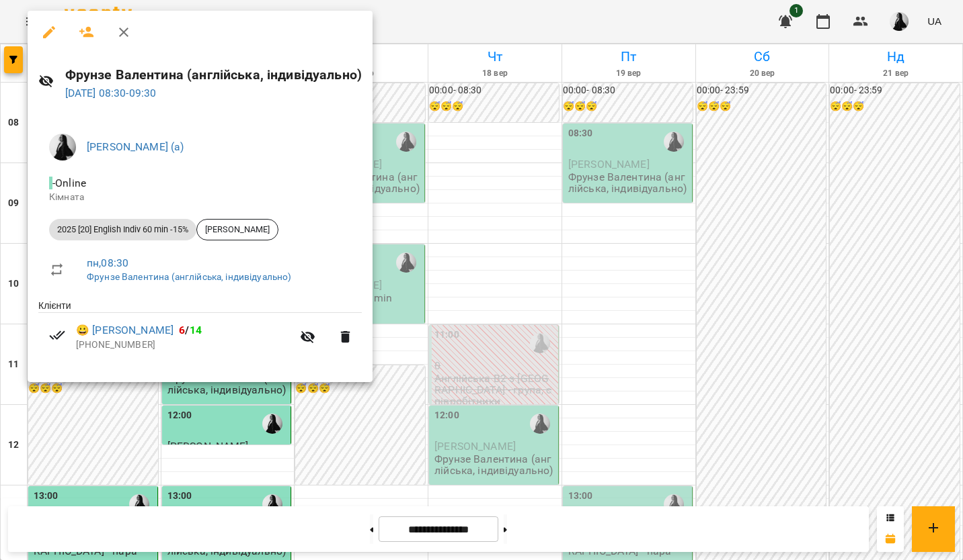 The height and width of the screenshot is (560, 963). What do you see at coordinates (189, 277) in the screenshot?
I see `a: Фрунзе Валентина (англійська, індивідуально)` at bounding box center [189, 277].